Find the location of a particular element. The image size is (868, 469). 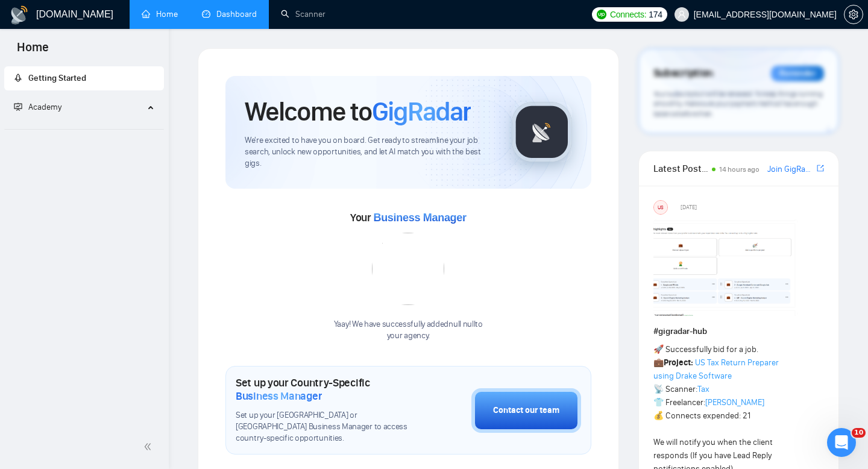

a: Join GigRadar Slack Community is located at coordinates (791, 169).